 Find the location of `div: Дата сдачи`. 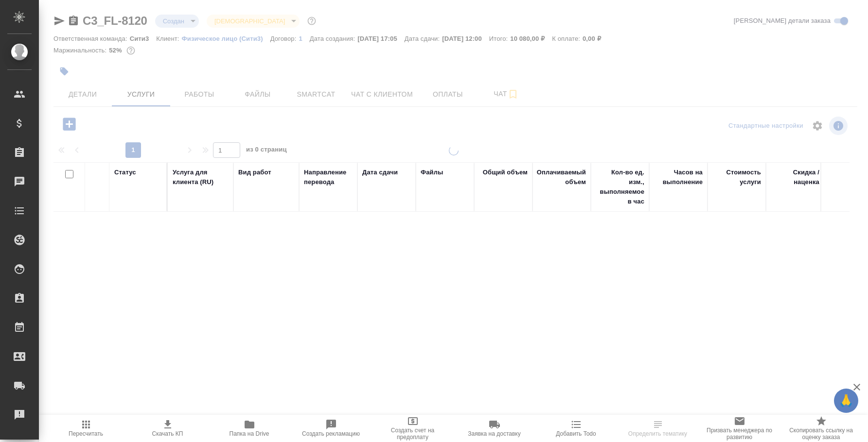

div: Дата сдачи is located at coordinates (380, 173).